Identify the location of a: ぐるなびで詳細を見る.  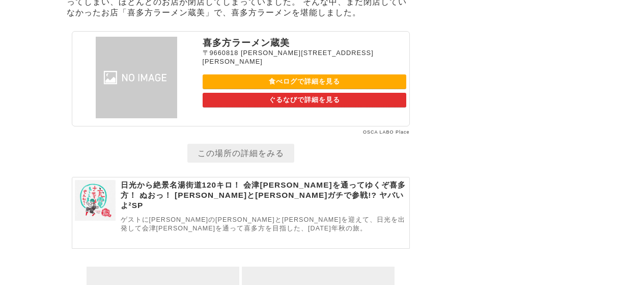
(304, 100).